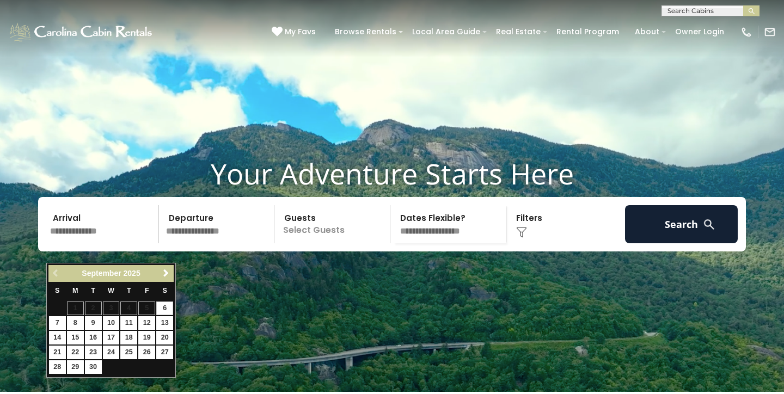  I want to click on img: filter--v1.png, so click(522, 233).